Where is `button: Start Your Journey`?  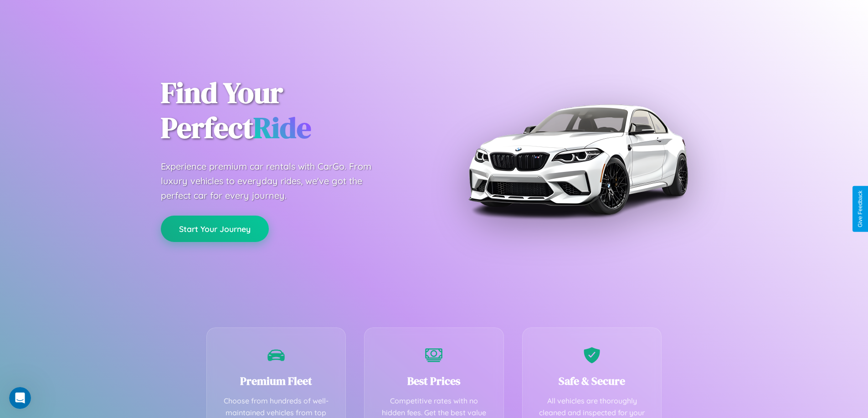 button: Start Your Journey is located at coordinates (214, 229).